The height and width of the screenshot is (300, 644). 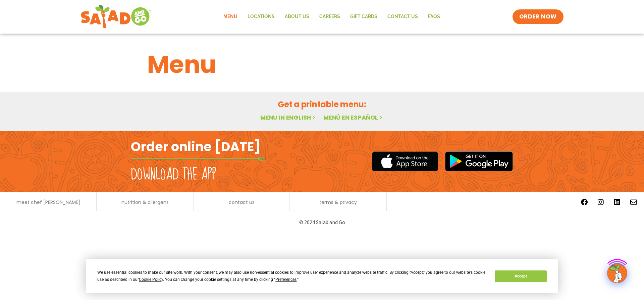 What do you see at coordinates (338, 202) in the screenshot?
I see `a: terms & privacy` at bounding box center [338, 202].